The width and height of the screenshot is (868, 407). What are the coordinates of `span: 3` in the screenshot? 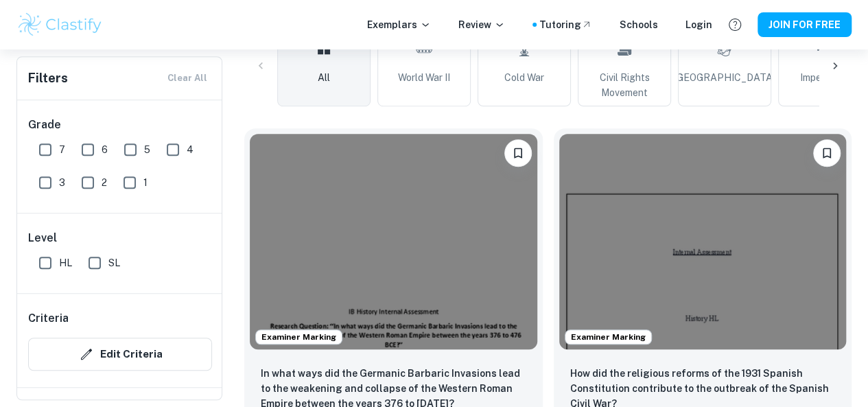 It's located at (62, 182).